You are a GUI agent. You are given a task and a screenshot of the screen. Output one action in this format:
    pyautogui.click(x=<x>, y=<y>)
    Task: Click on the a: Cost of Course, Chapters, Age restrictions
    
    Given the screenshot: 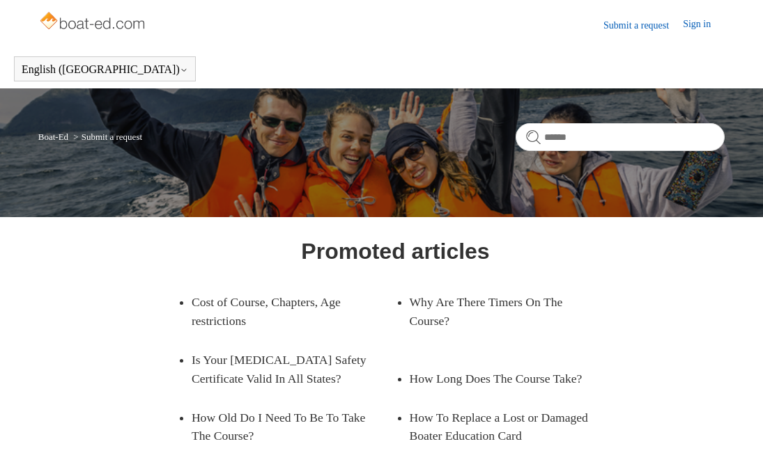 What is the action you would take?
    pyautogui.click(x=283, y=311)
    